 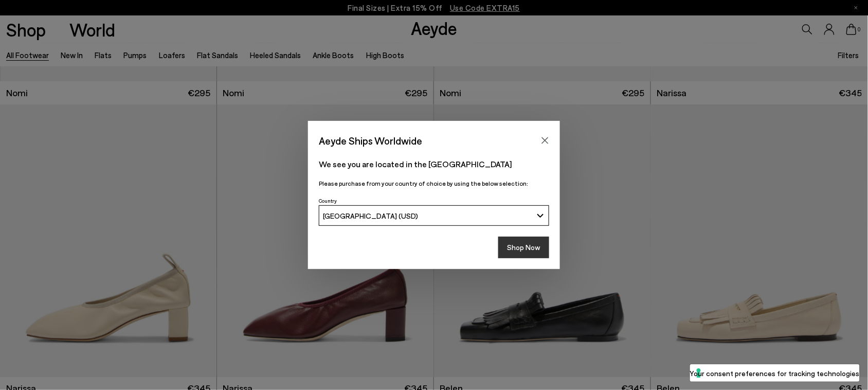 What do you see at coordinates (524, 247) in the screenshot?
I see `button: Shop Now` at bounding box center [524, 247].